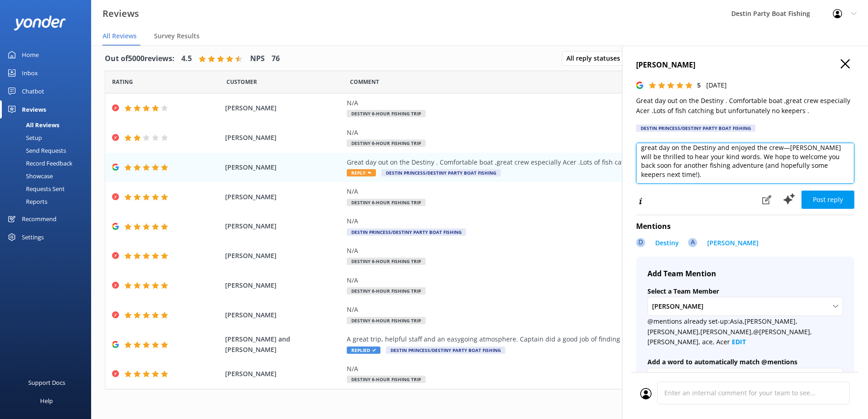 This screenshot has height=419, width=868. What do you see at coordinates (745, 106) in the screenshot?
I see `p: Great day out on the Destiny . Comfortable boat ,great crew especially Acer .Lots of fish catchin...` at bounding box center [745, 106].